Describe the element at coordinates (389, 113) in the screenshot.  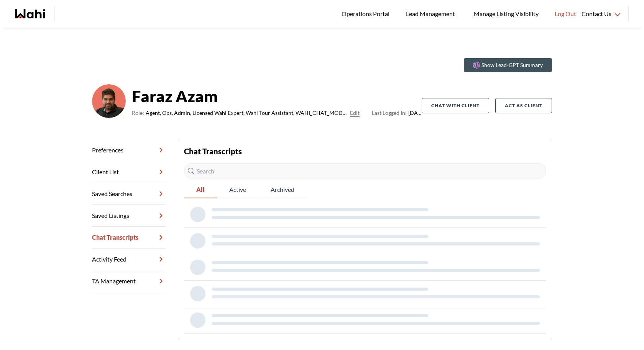
I see `span: Last Logged In:` at that location.